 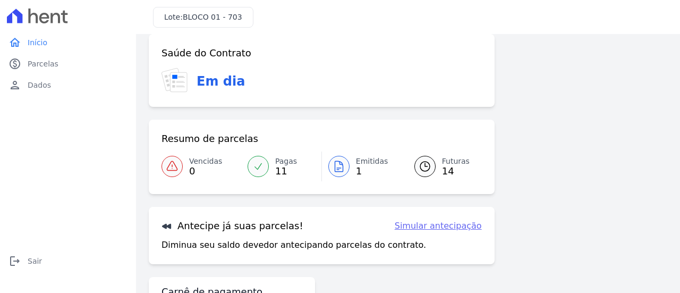 What do you see at coordinates (362, 166) in the screenshot?
I see `a: Emitidas 1` at bounding box center [362, 166].